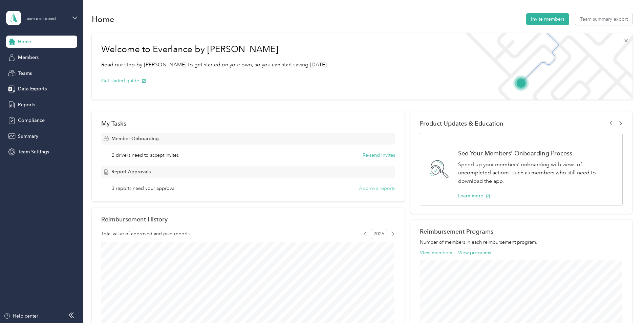  What do you see at coordinates (462, 123) in the screenshot?
I see `span: Product Updates & Education` at bounding box center [462, 123].